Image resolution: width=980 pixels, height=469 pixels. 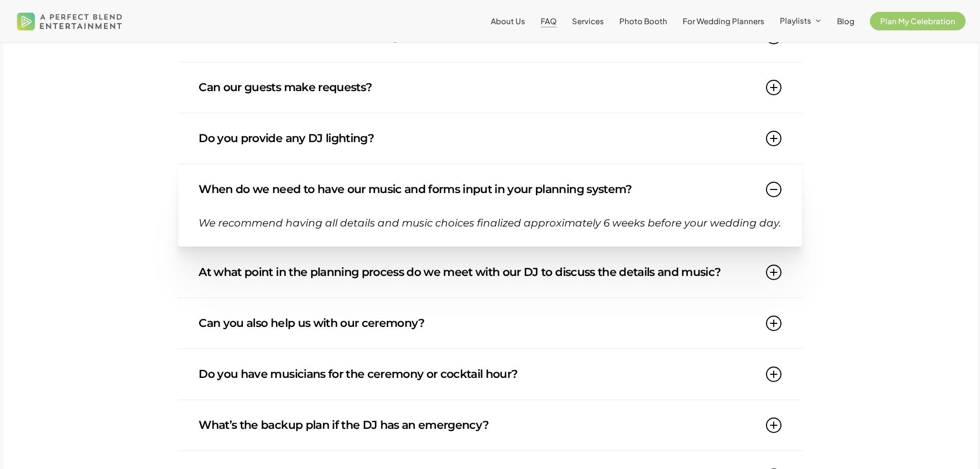 What do you see at coordinates (795, 20) in the screenshot?
I see `span: Playlists` at bounding box center [795, 20].